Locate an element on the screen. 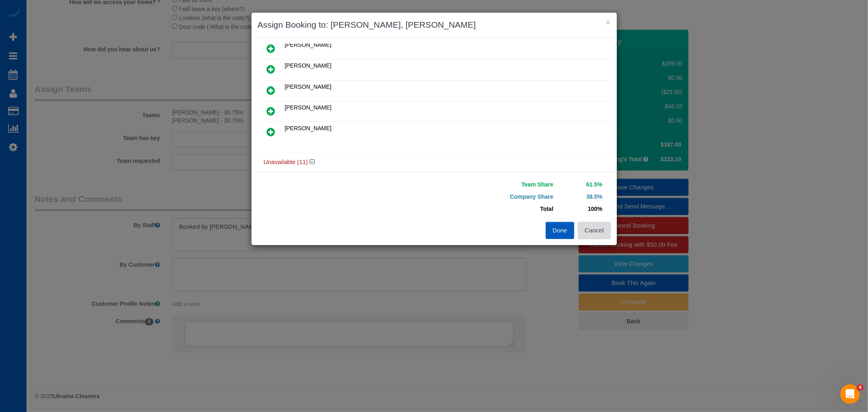 This screenshot has height=412, width=868. td: Total is located at coordinates (498, 209).